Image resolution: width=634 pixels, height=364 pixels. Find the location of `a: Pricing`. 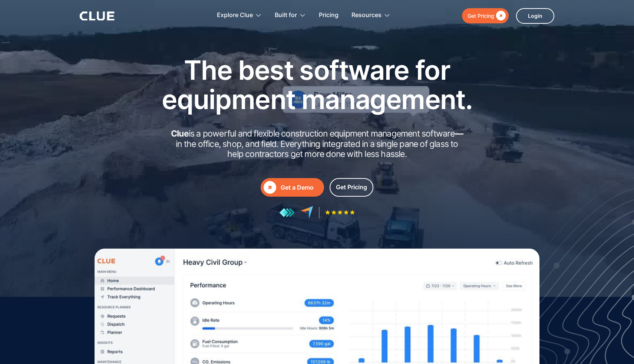

a: Pricing is located at coordinates (329, 15).